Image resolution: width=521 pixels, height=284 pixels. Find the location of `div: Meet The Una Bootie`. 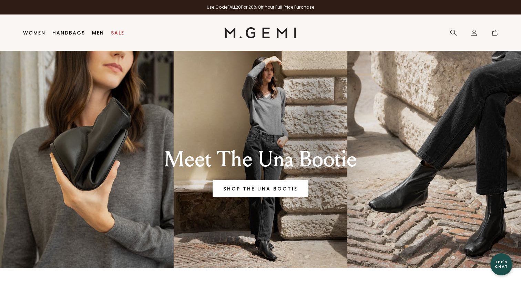

div: Meet The Una Bootie is located at coordinates (261, 159).